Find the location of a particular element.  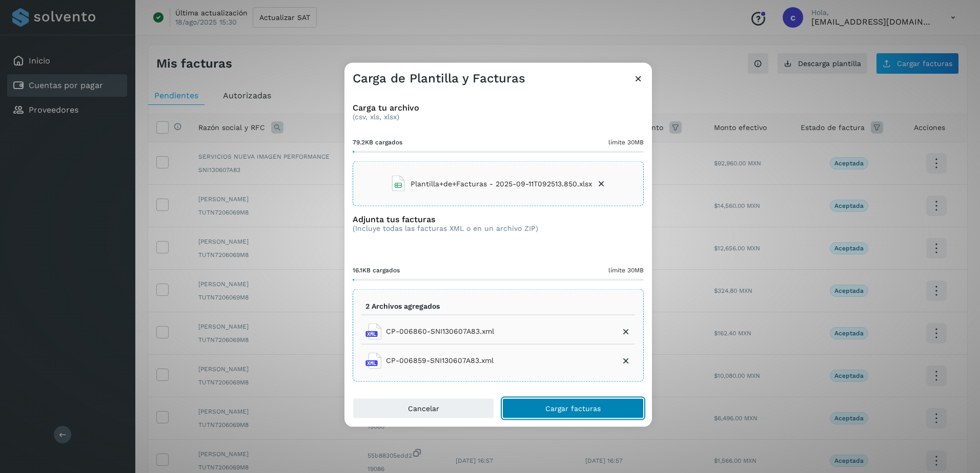

span: Cargar facturas is located at coordinates (573, 409).